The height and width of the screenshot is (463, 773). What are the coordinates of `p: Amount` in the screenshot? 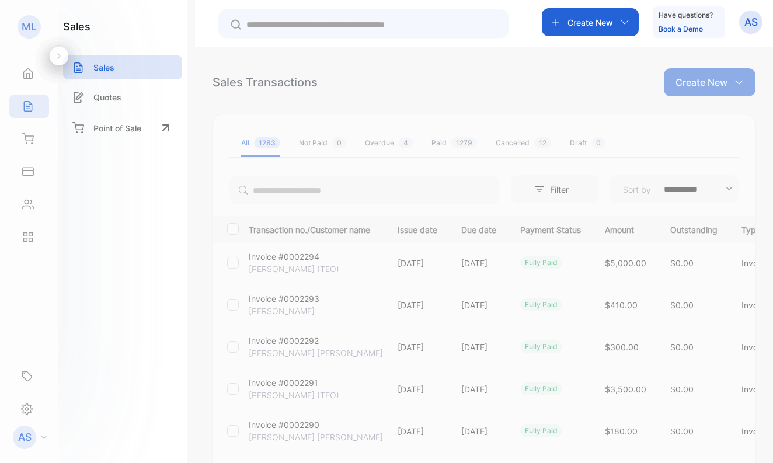 It's located at (625, 228).